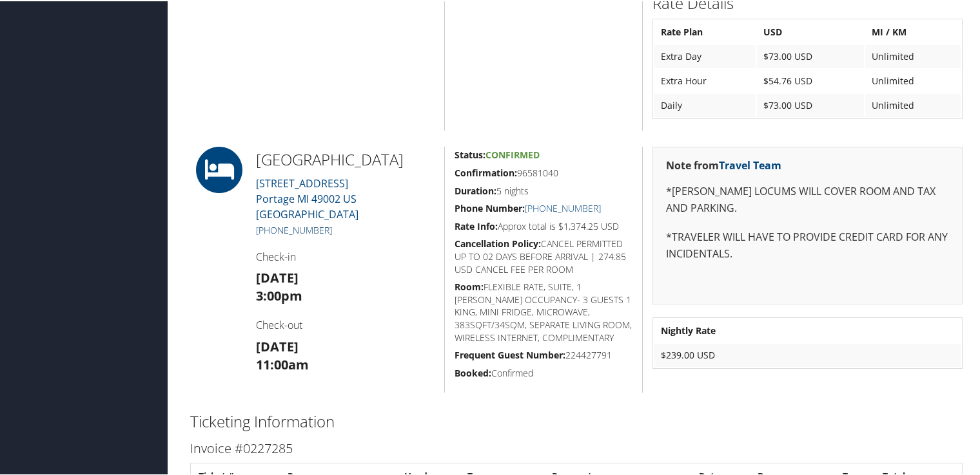  I want to click on h4: Check-in, so click(345, 256).